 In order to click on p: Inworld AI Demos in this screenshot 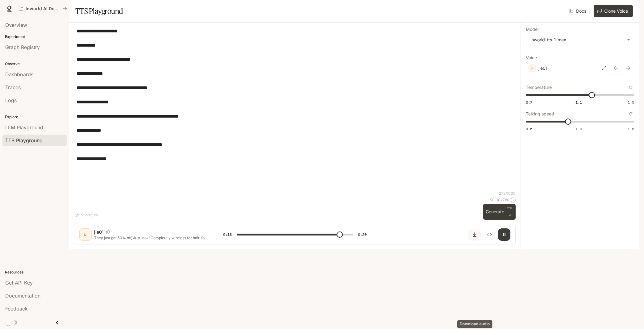, I will do `click(43, 9)`.